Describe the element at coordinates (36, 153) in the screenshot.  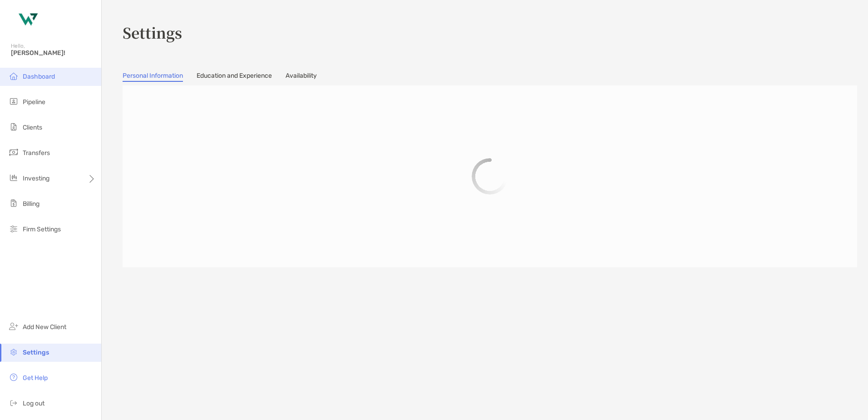
I see `span: Transfers` at that location.